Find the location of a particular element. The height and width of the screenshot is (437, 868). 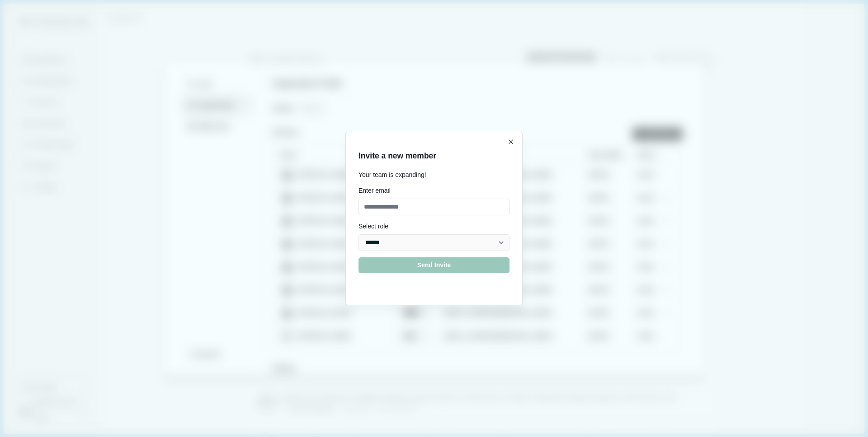

h2: Invite a new member is located at coordinates (434, 156).